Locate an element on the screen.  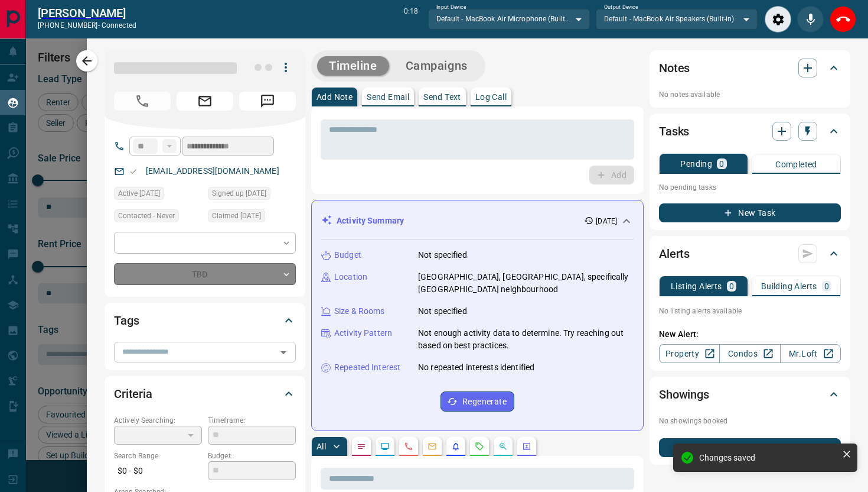
svg: Agent Actions is located at coordinates (527, 446).